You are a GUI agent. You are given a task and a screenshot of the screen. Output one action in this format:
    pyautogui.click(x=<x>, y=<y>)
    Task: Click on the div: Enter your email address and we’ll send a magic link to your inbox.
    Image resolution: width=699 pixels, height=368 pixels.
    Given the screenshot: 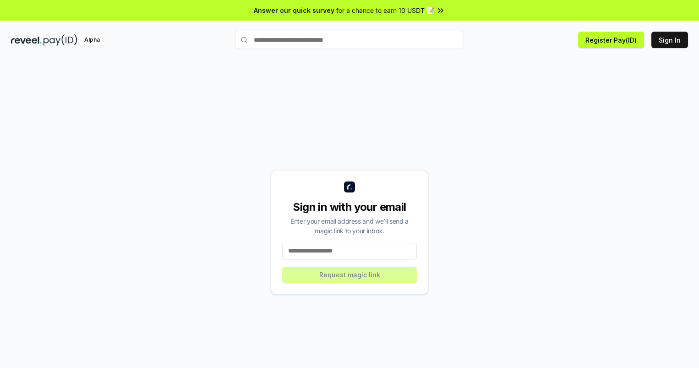 What is the action you would take?
    pyautogui.click(x=349, y=226)
    